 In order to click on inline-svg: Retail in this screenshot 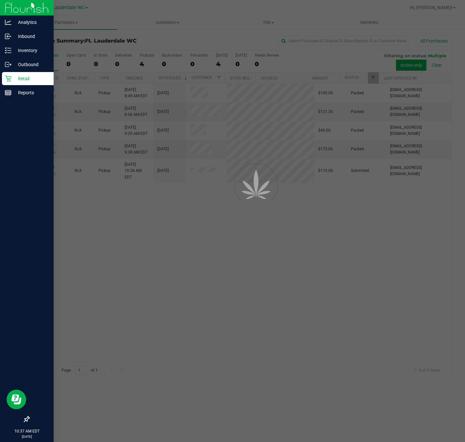, I will do `click(8, 79)`.